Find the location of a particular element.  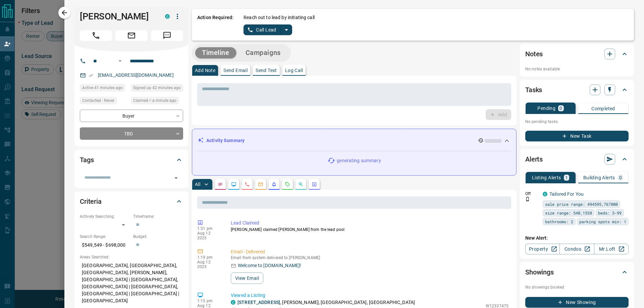

h2: Alerts is located at coordinates (534, 159).